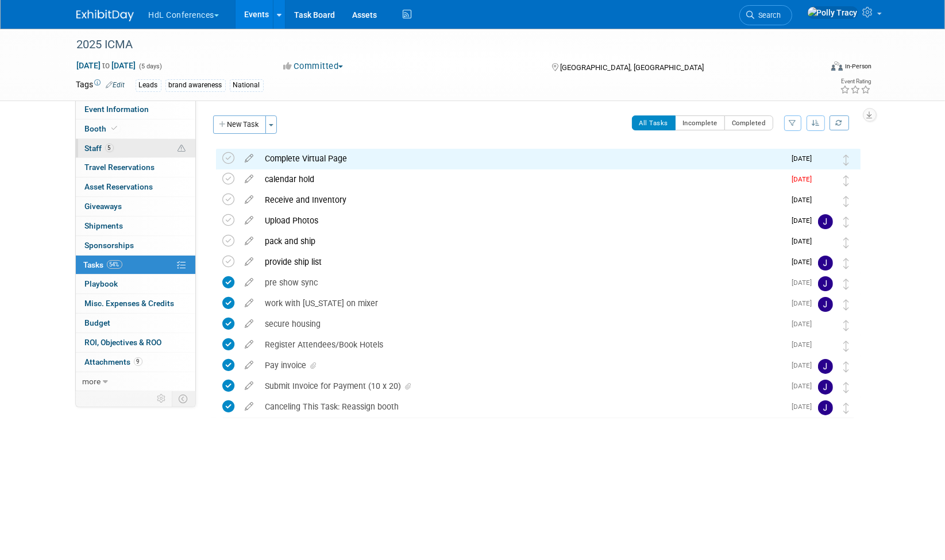 This screenshot has height=560, width=945. I want to click on a: Asset Reservations, so click(136, 187).